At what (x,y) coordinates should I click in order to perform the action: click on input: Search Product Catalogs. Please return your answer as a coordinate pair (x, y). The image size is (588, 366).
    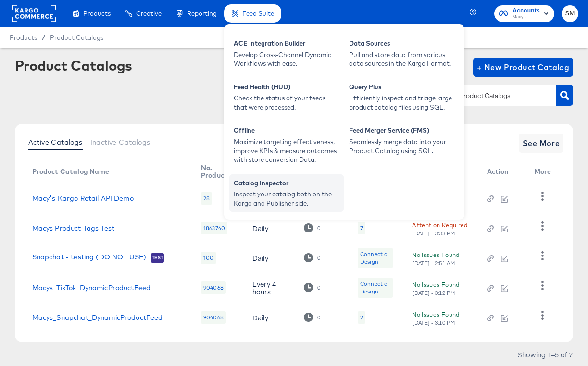
    Looking at the image, I should click on (486, 96).